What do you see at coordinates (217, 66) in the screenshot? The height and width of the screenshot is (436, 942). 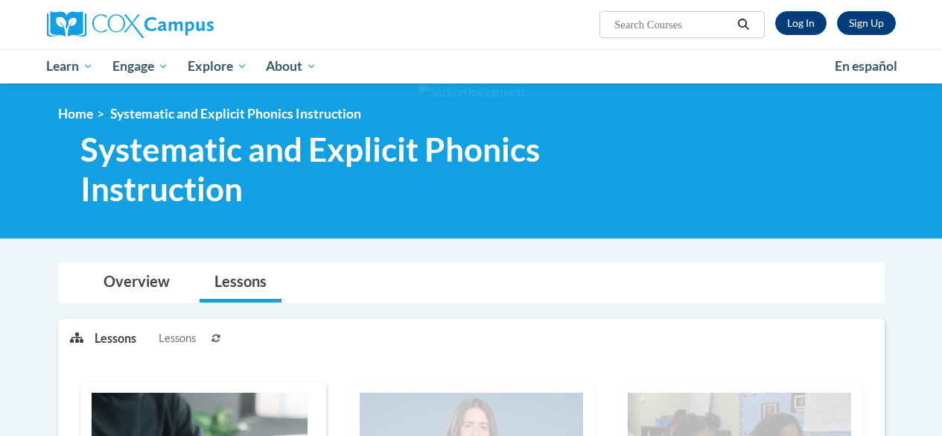 I see `a: Explore` at bounding box center [217, 66].